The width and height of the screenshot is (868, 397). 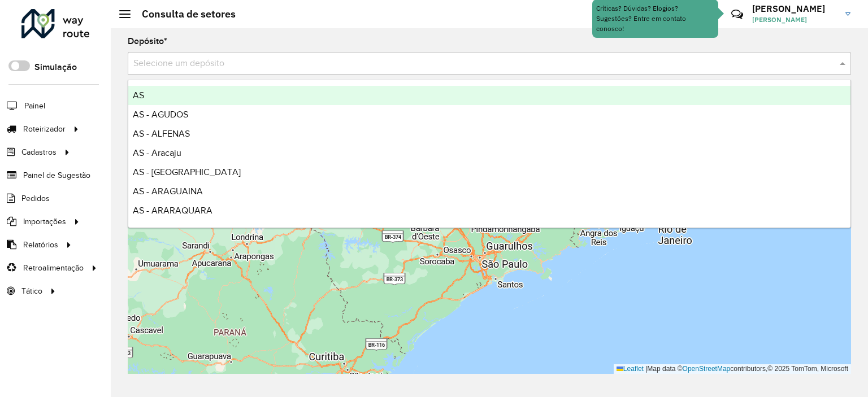 I want to click on h2: Consulta de setores, so click(x=183, y=14).